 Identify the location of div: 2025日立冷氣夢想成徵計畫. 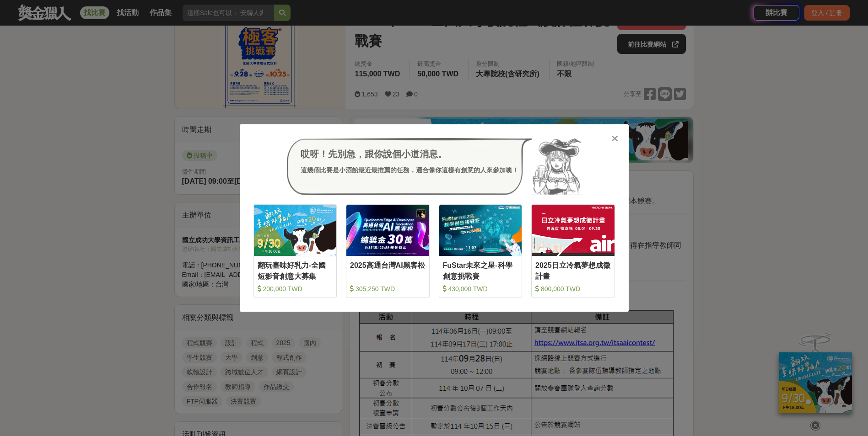
(573, 270).